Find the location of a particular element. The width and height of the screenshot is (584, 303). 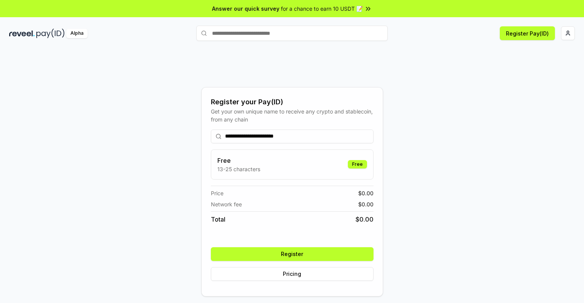

div: Get your own unique name to receive any crypto and stablecoin, from any chain is located at coordinates (292, 116).